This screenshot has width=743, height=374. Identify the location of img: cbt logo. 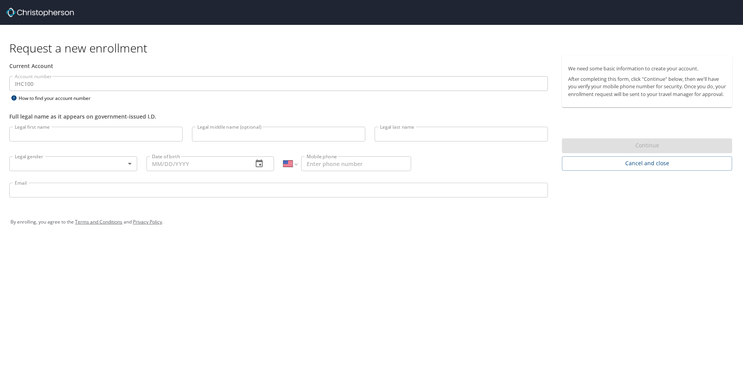
(40, 12).